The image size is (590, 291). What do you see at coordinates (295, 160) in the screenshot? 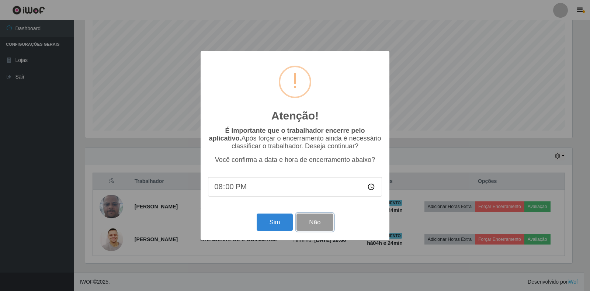
I see `p: Você confirma a data e hora de encerramento abaixo?` at bounding box center [295, 160].